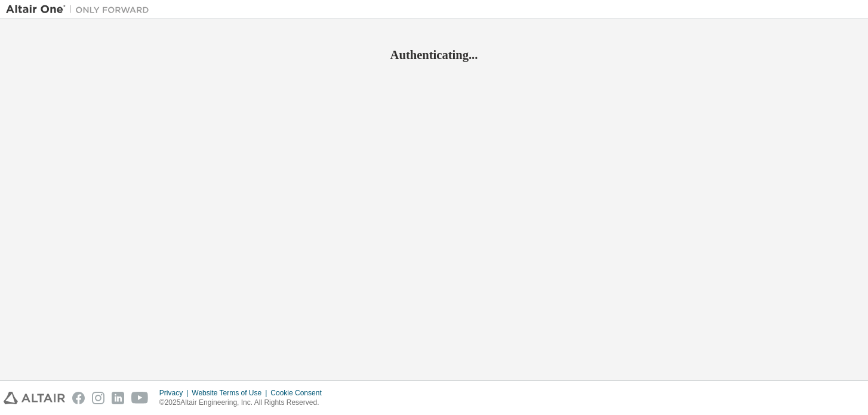 This screenshot has height=415, width=868. Describe the element at coordinates (231, 393) in the screenshot. I see `div: Website Terms of Use` at that location.